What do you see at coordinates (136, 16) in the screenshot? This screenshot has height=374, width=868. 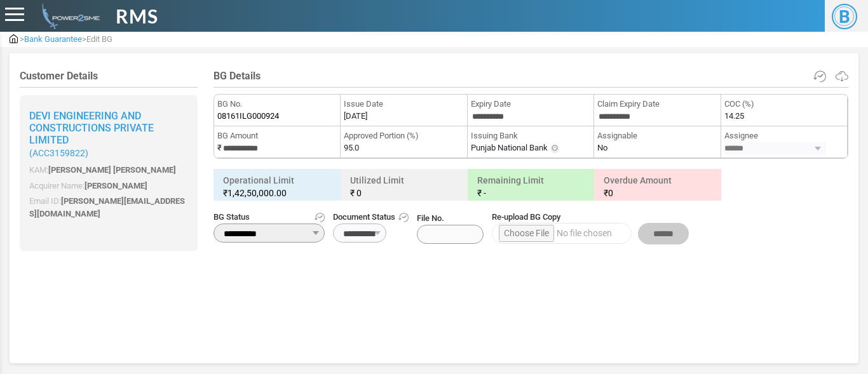 I see `span: RMS` at bounding box center [136, 16].